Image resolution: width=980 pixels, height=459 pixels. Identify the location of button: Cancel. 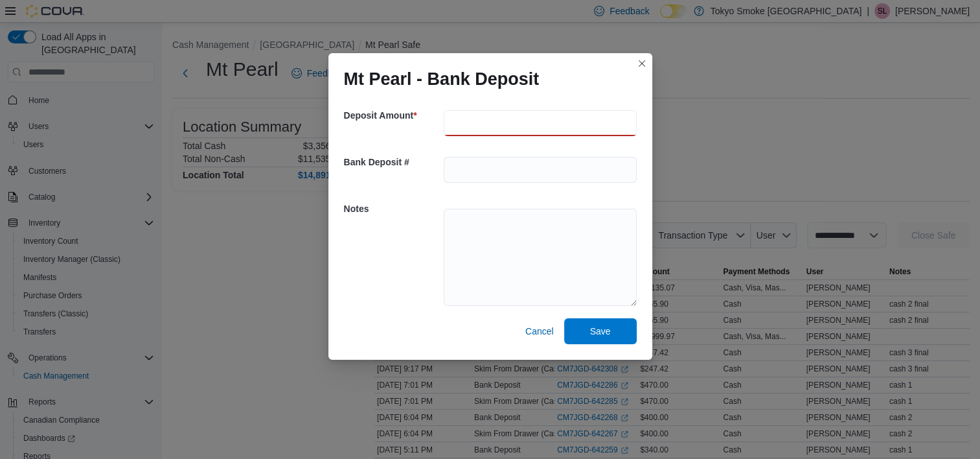
(540, 331).